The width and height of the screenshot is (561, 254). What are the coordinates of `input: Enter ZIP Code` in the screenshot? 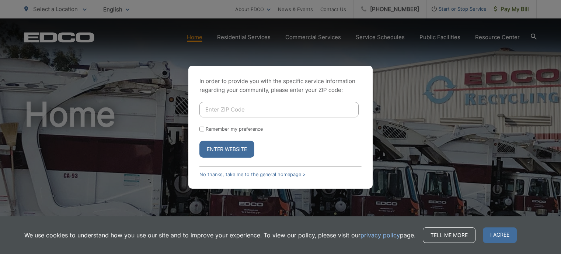 It's located at (279, 109).